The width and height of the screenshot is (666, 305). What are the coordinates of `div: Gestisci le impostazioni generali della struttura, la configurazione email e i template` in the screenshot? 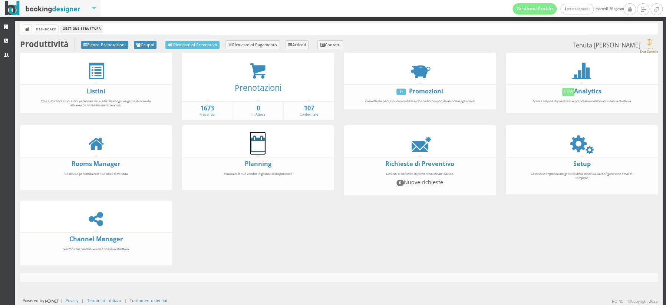 It's located at (581, 180).